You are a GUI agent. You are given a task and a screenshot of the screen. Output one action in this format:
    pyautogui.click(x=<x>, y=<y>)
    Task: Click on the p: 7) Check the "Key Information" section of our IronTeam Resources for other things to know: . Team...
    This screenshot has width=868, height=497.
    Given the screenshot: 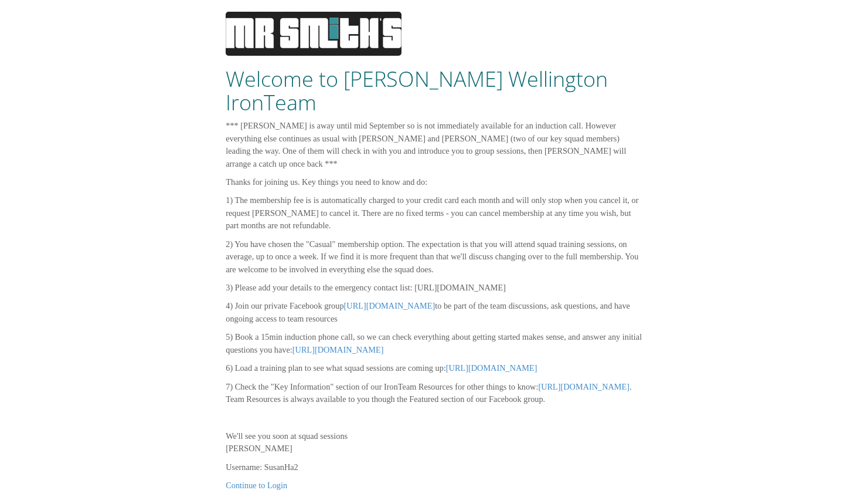 What is the action you would take?
    pyautogui.click(x=434, y=394)
    